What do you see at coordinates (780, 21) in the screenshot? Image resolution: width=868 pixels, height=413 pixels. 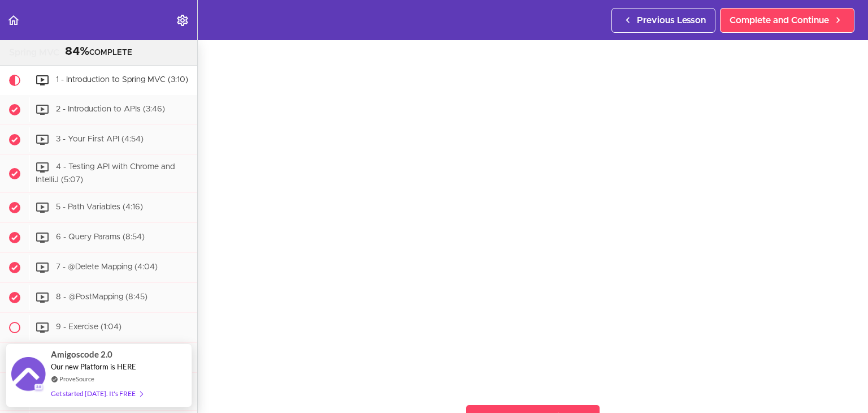 I see `span: Complete and Continue` at bounding box center [780, 21].